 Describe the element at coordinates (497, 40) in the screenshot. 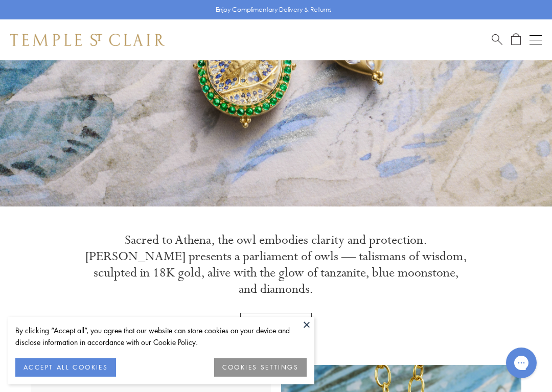

I see `a: Search` at that location.